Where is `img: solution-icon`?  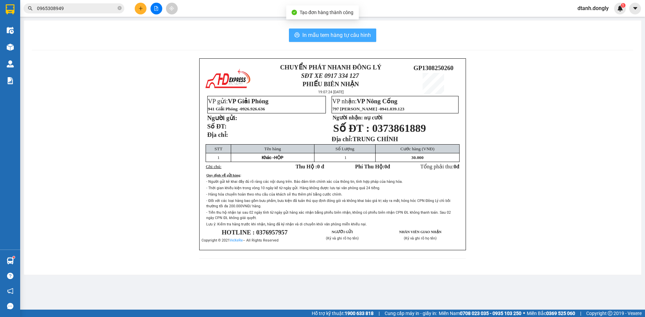 img: solution-icon is located at coordinates (10, 81).